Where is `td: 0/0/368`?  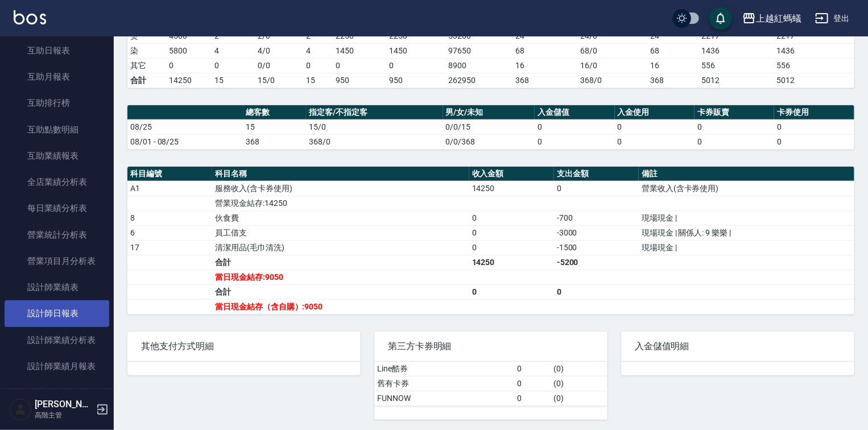 td: 0/0/368 is located at coordinates (489, 142).